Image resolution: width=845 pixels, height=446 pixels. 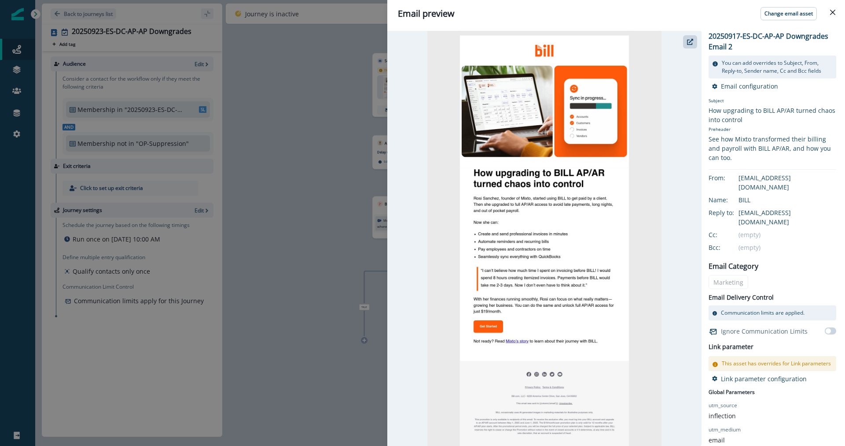 I want to click on div: Bcc:, so click(x=731, y=247).